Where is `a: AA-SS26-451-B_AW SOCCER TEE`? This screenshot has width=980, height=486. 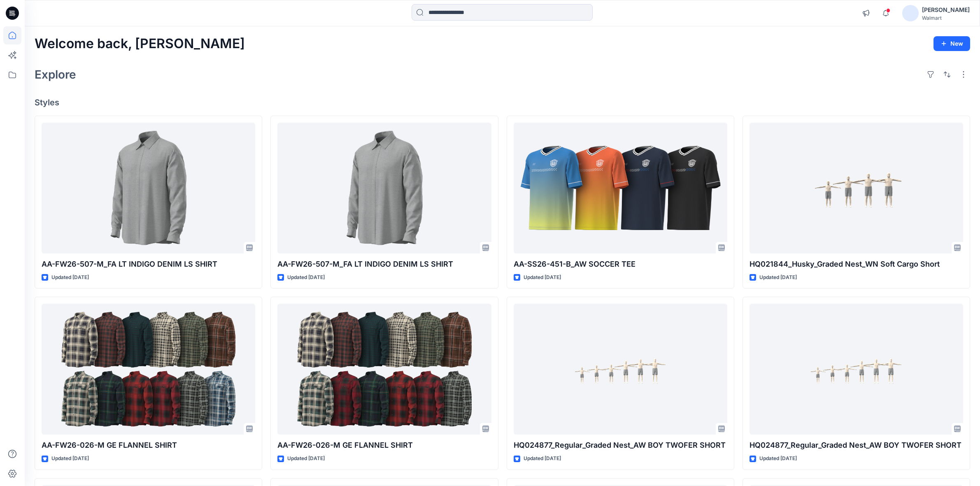 a: AA-SS26-451-B_AW SOCCER TEE is located at coordinates (620, 188).